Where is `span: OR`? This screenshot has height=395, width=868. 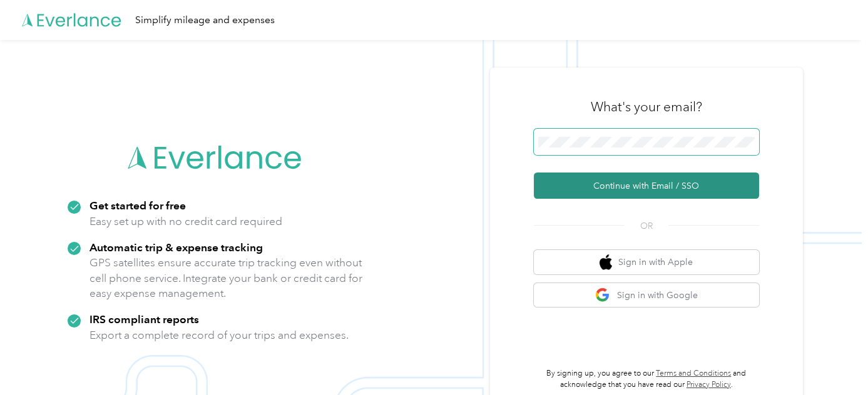 span: OR is located at coordinates (647, 226).